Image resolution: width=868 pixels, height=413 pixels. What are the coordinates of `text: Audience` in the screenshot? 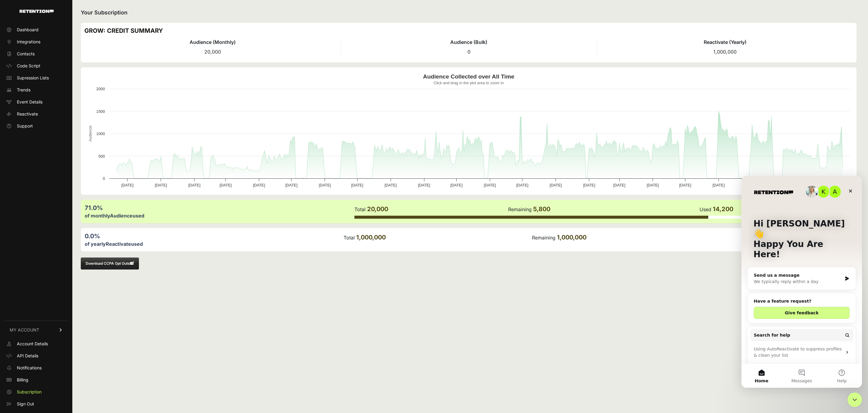 It's located at (90, 133).